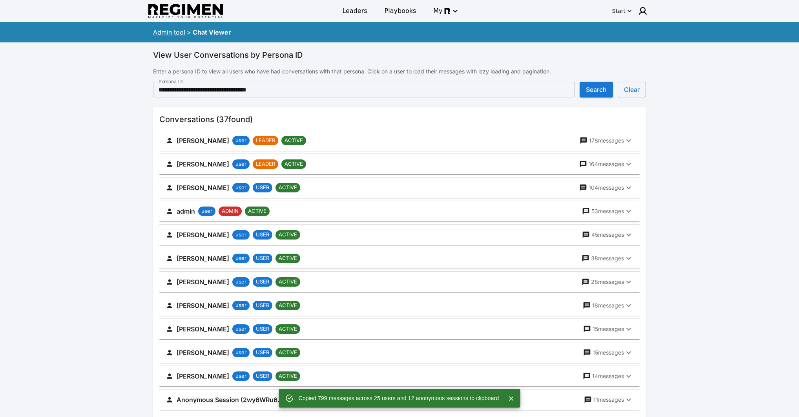  I want to click on p: 14 messages, so click(608, 376).